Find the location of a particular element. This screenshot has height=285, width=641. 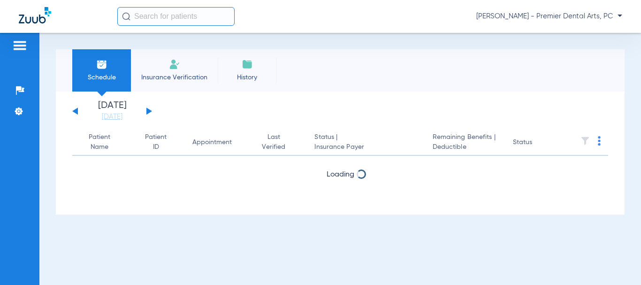

img: Manual Insurance Verification is located at coordinates (174, 64).